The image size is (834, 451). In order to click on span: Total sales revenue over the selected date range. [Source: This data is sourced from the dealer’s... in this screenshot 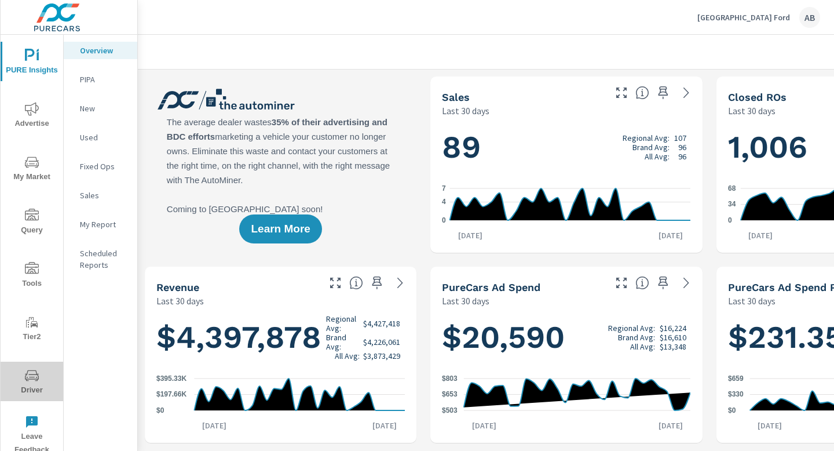, I will do `click(356, 283)`.